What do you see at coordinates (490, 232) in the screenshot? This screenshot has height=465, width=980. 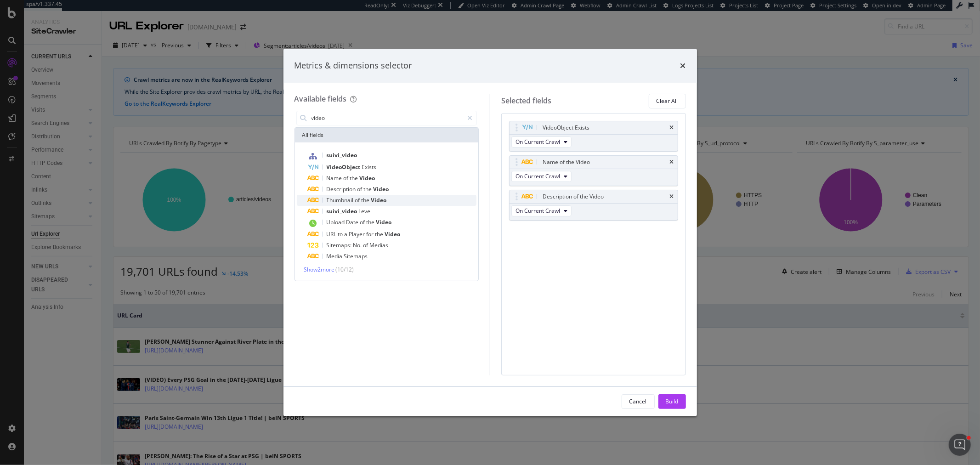 I see `div: modal` at bounding box center [490, 232].